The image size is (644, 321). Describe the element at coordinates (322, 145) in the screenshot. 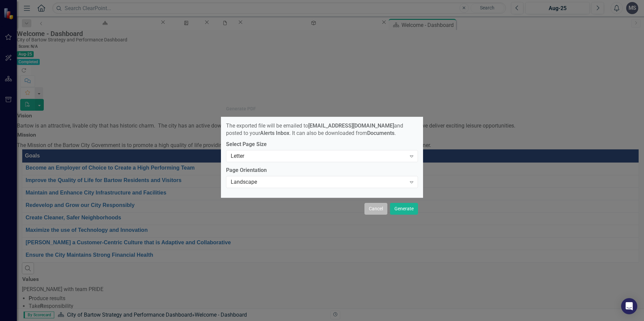

I see `label: Select Page Size` at that location.